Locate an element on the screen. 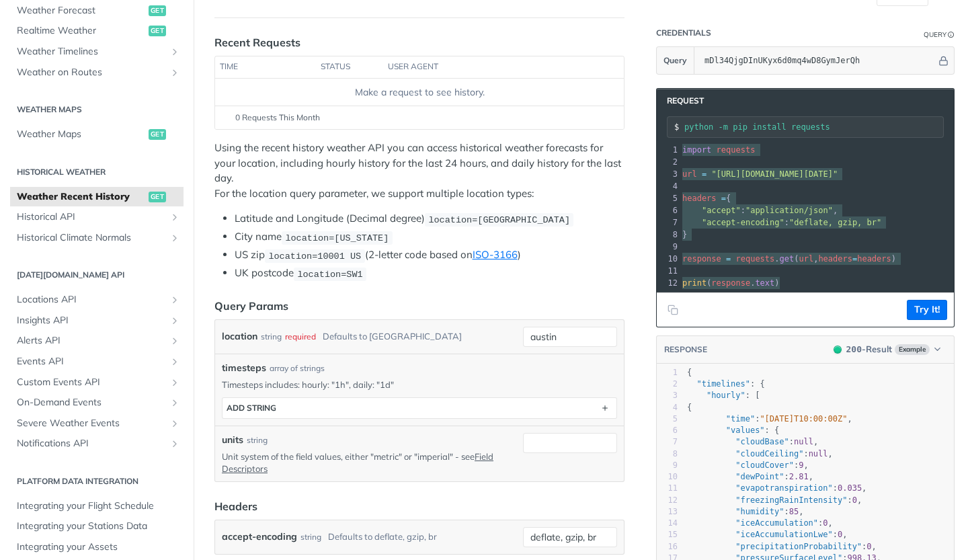 The height and width of the screenshot is (560, 968). button: 200200-ResultExample is located at coordinates (887, 349).